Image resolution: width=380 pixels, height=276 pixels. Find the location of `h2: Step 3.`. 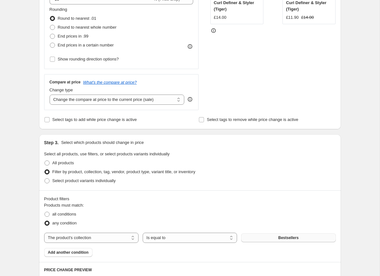

h2: Step 3. is located at coordinates (51, 142).